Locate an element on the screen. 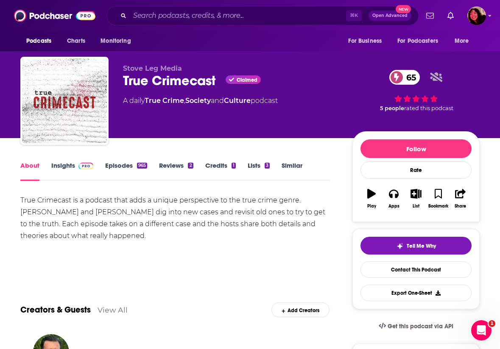  div: 65 5 peoplerated this podcast is located at coordinates (416, 91).